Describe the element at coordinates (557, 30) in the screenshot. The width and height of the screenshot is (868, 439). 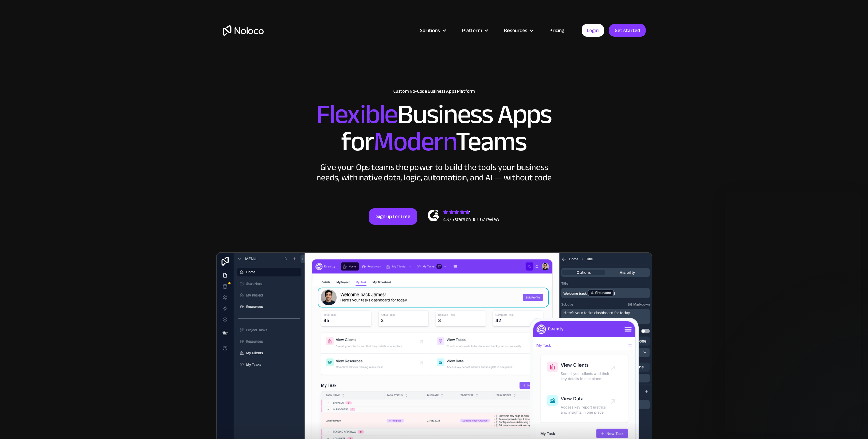
I see `a: Pricing` at that location.